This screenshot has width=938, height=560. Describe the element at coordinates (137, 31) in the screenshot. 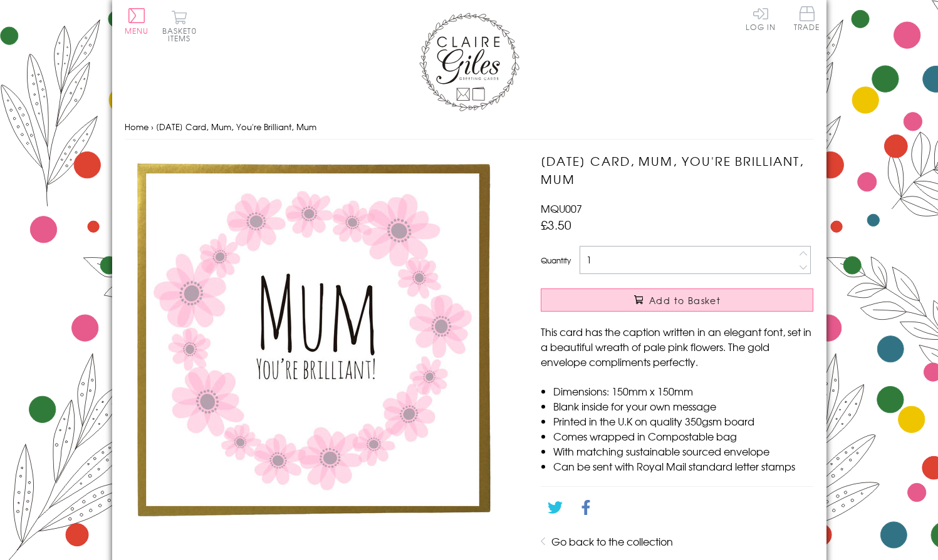

I see `span: Menu` at that location.